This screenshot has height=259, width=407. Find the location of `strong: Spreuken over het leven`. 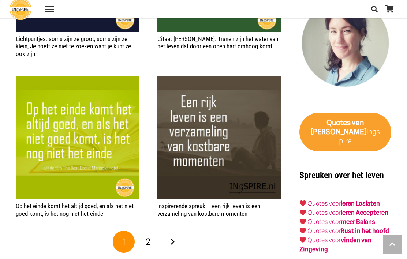

strong: Spreuken over het leven is located at coordinates (341, 175).